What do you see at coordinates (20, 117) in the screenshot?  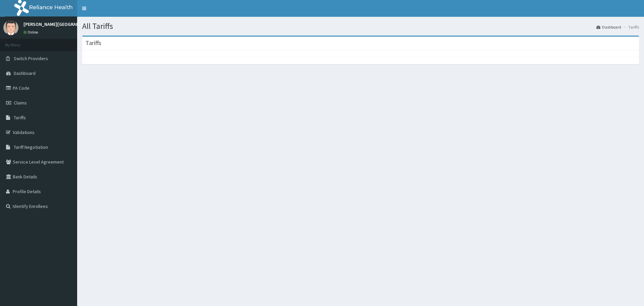 I see `span: Tariffs` at bounding box center [20, 117].